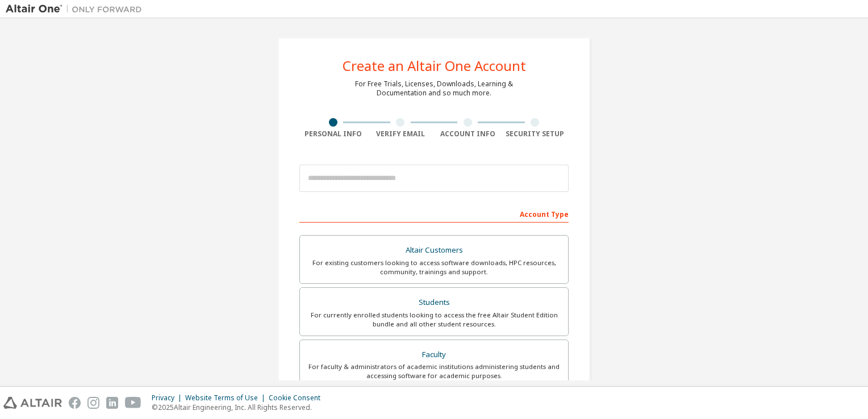 Image resolution: width=868 pixels, height=419 pixels. What do you see at coordinates (434, 66) in the screenshot?
I see `div: Create an Altair One Account` at bounding box center [434, 66].